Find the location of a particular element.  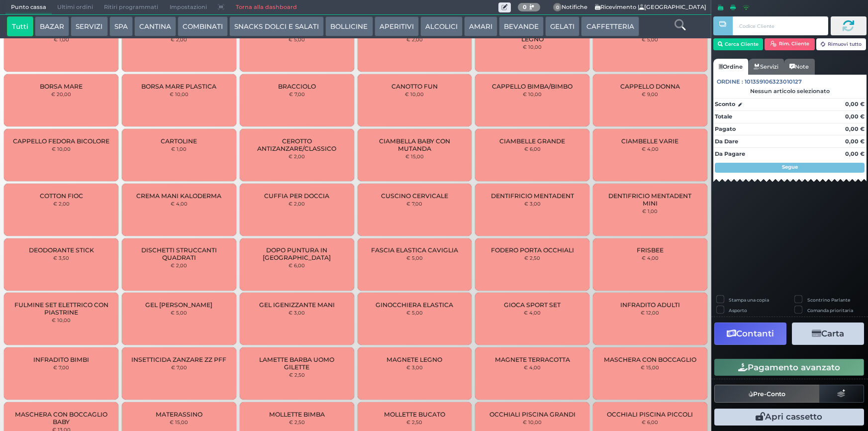

span: DISCHETTI STRUCCANTI QUADRATI is located at coordinates (179, 254).